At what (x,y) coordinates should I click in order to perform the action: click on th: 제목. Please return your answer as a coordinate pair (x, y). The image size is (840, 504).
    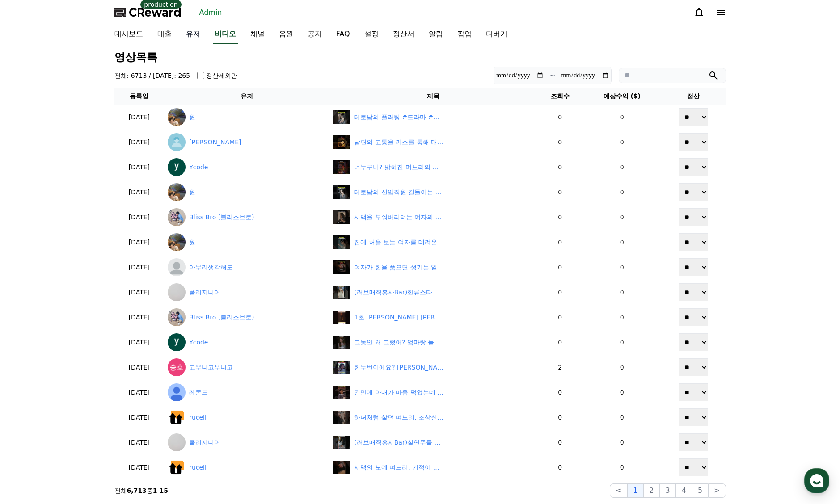
    Looking at the image, I should click on (433, 96).